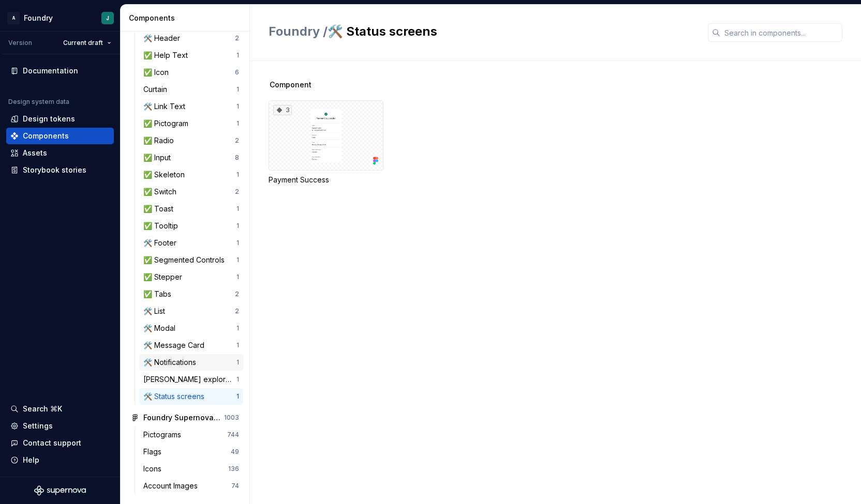 Image resolution: width=861 pixels, height=504 pixels. Describe the element at coordinates (159, 158) in the screenshot. I see `div: ✅ Input` at that location.